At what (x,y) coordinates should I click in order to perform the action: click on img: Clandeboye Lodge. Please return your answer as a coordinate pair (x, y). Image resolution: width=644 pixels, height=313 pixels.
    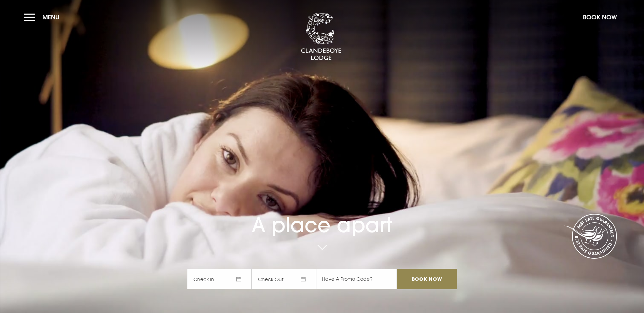
    Looking at the image, I should click on (321, 37).